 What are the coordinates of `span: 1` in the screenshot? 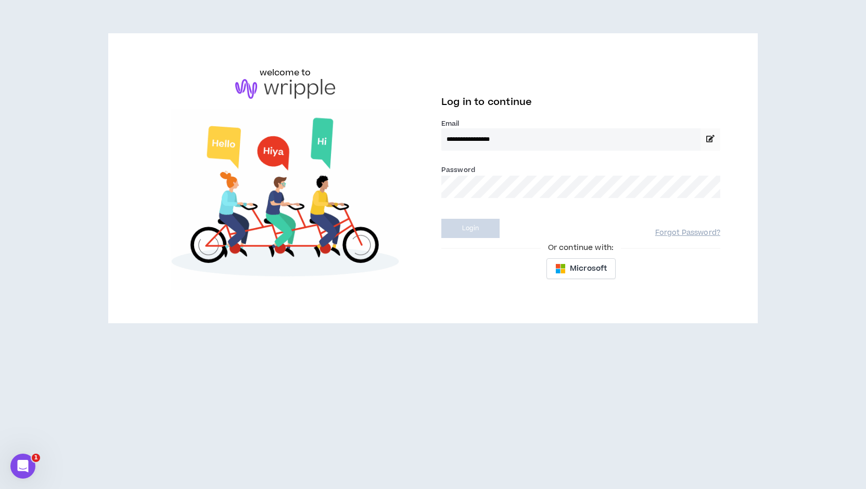 It's located at (36, 458).